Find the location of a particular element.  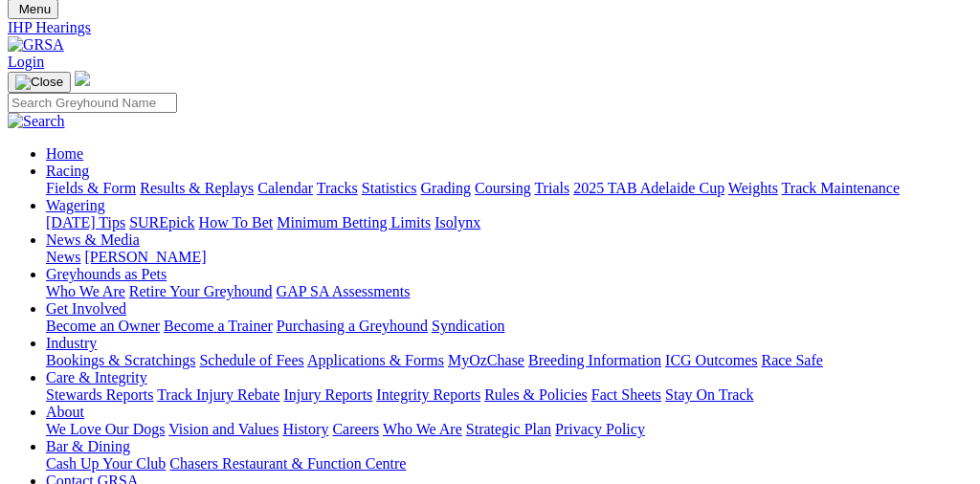

div: News & Media is located at coordinates (509, 257).